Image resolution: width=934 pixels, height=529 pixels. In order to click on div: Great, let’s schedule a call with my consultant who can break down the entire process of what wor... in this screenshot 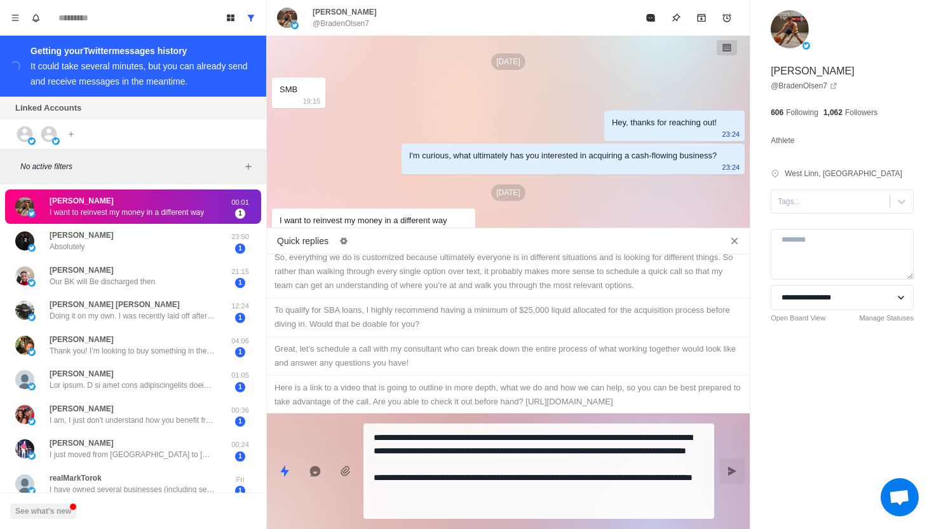, I will do `click(508, 356)`.